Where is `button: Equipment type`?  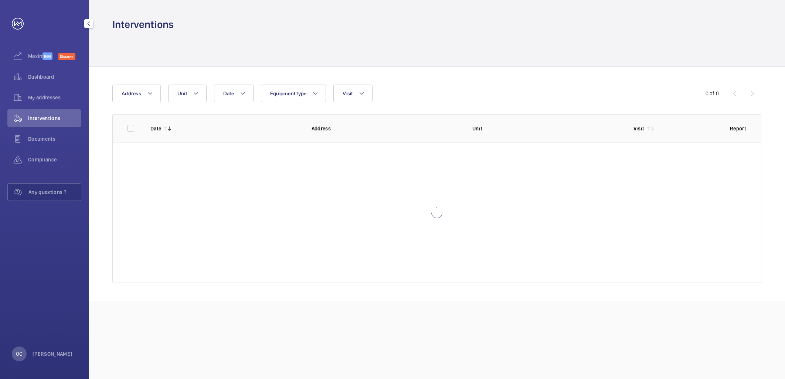 button: Equipment type is located at coordinates (293, 94).